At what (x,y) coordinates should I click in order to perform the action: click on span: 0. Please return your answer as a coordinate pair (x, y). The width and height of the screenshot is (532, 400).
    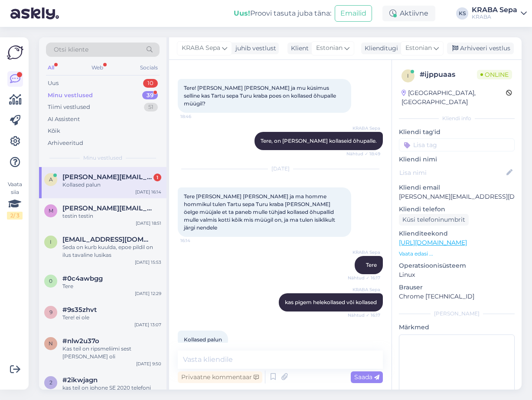
    Looking at the image, I should click on (51, 281).